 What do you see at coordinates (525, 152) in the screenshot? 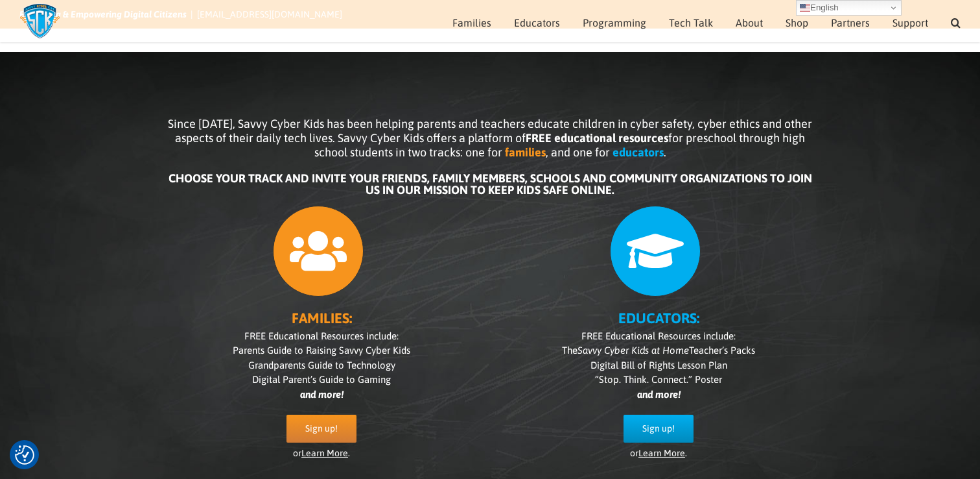
I see `b: families` at bounding box center [525, 152].